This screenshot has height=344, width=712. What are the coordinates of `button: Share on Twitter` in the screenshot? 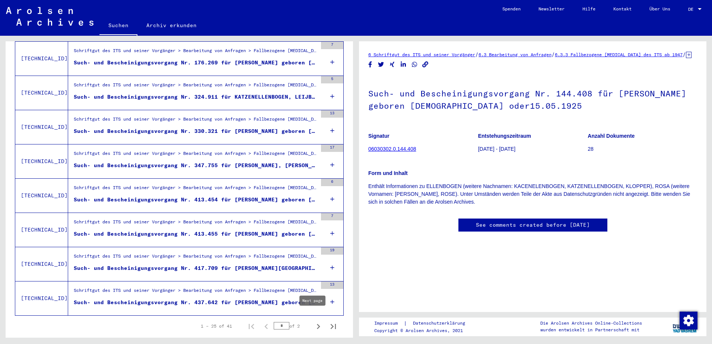 It's located at (381, 64).